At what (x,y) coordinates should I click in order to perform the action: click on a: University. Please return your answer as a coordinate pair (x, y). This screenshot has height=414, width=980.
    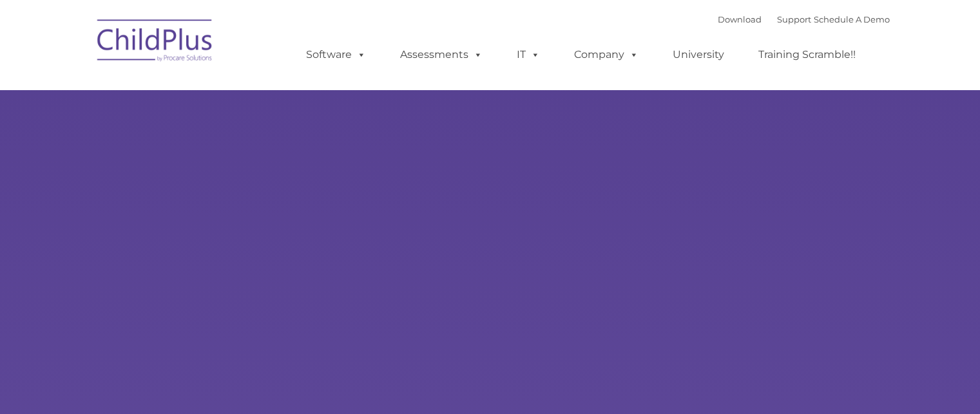
    Looking at the image, I should click on (698, 55).